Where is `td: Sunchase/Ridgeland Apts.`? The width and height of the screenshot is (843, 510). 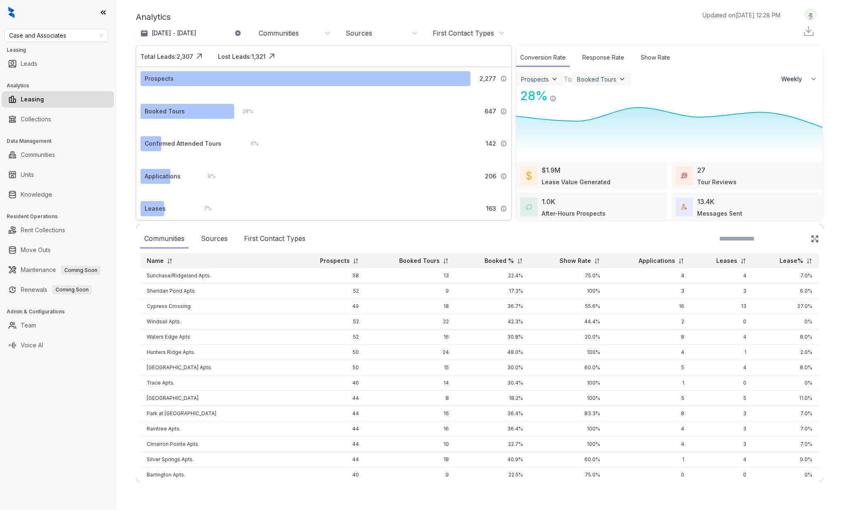 td: Sunchase/Ridgeland Apts. is located at coordinates (215, 276).